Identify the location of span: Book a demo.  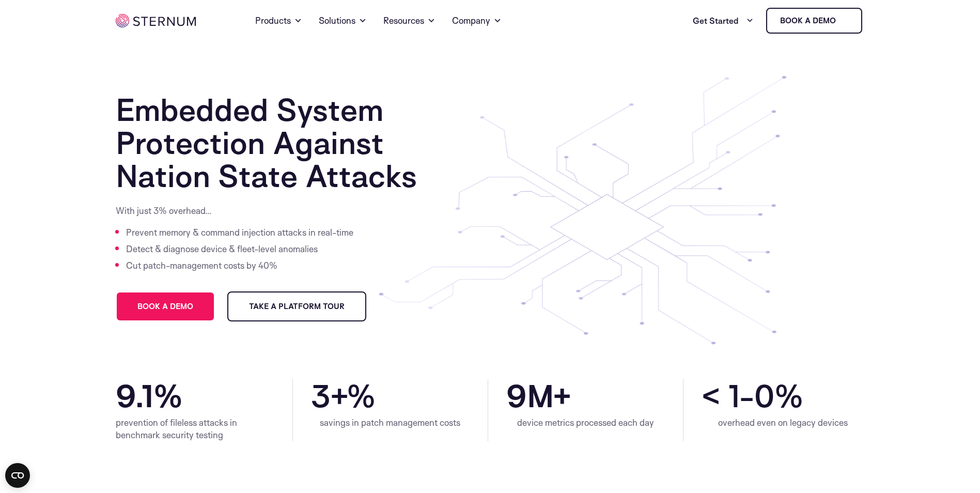
(165, 306).